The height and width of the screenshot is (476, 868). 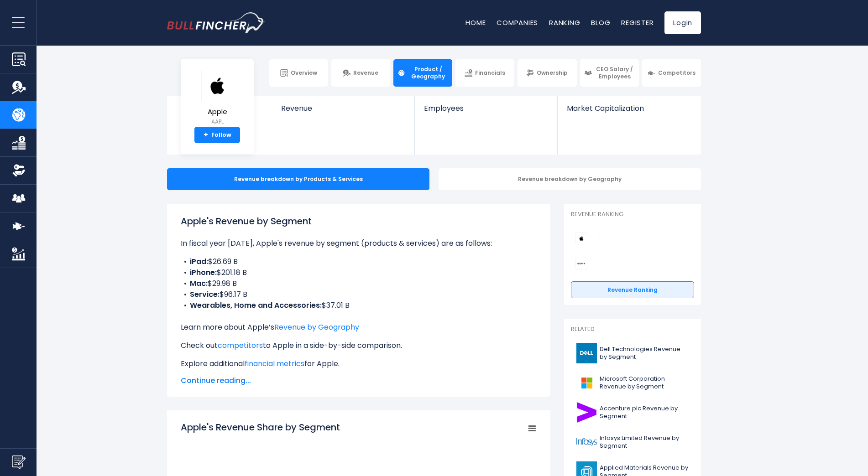 I want to click on b: iPhone:, so click(x=203, y=272).